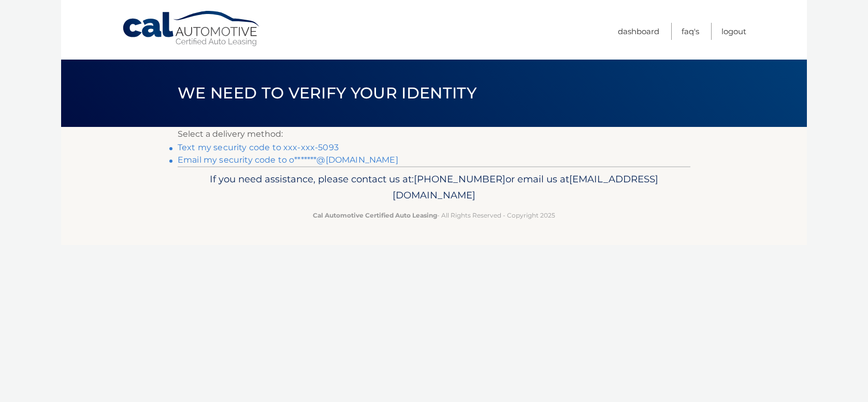  What do you see at coordinates (327, 93) in the screenshot?
I see `span: We need to verify your identity` at bounding box center [327, 93].